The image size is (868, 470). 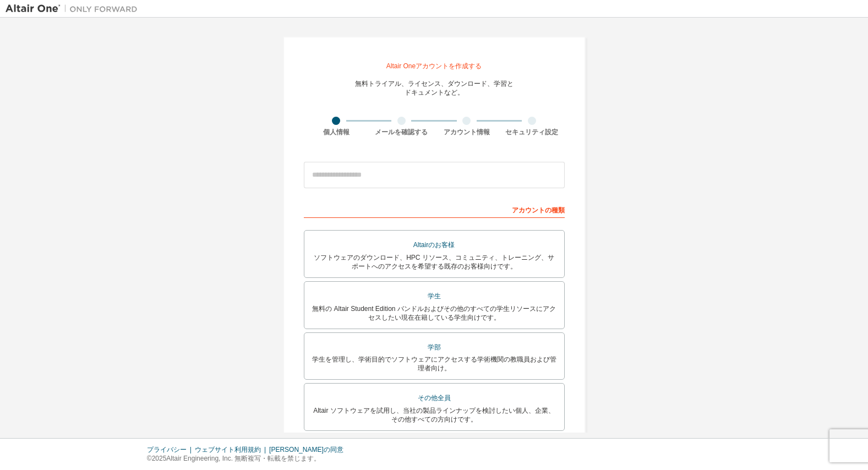 I want to click on font: 学生を管理し、学術目的でソフトウェアにアクセスする学術機関の教職員および管理者向け。, so click(x=434, y=364).